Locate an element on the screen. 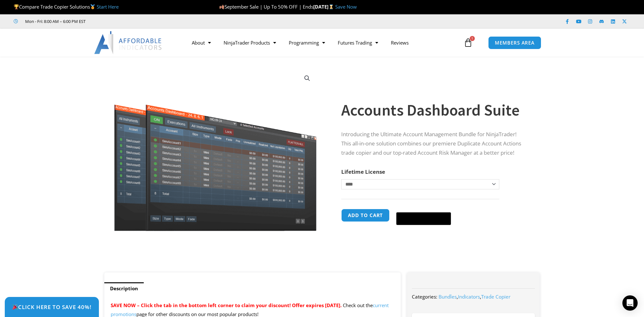 Image resolution: width=644 pixels, height=317 pixels. a: Bundles is located at coordinates (448, 297).